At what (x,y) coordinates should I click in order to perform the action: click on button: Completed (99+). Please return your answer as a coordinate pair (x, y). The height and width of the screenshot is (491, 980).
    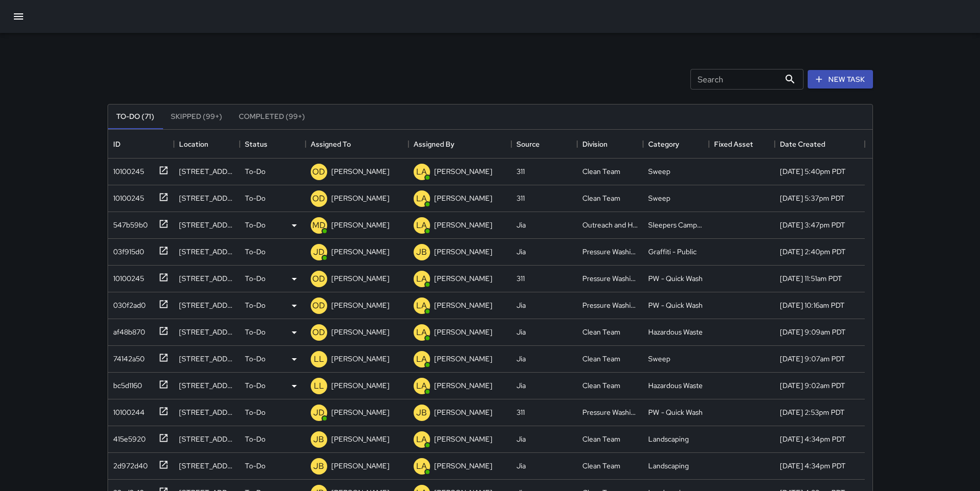
    Looking at the image, I should click on (272, 116).